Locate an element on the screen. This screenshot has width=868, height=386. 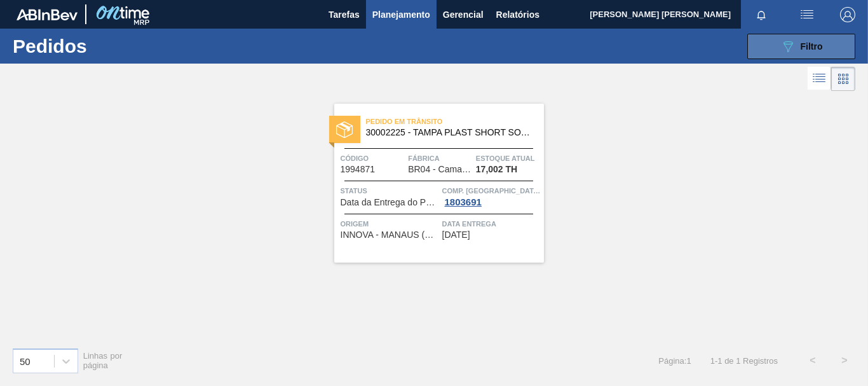
span: Código is located at coordinates (373, 159).